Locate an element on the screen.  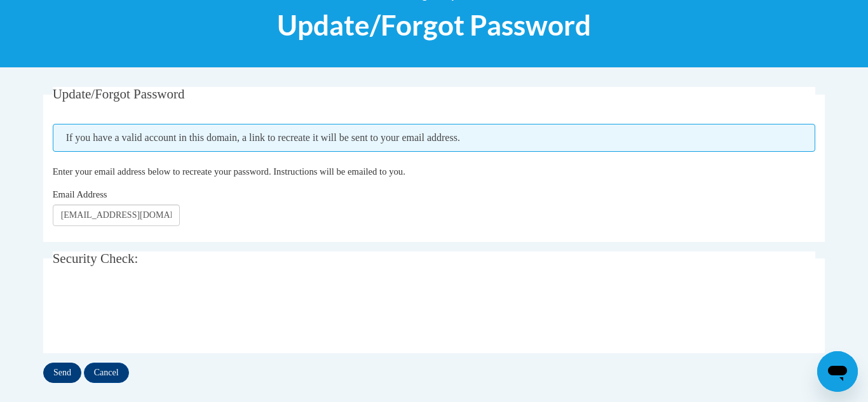
input: Cancel is located at coordinates (106, 373).